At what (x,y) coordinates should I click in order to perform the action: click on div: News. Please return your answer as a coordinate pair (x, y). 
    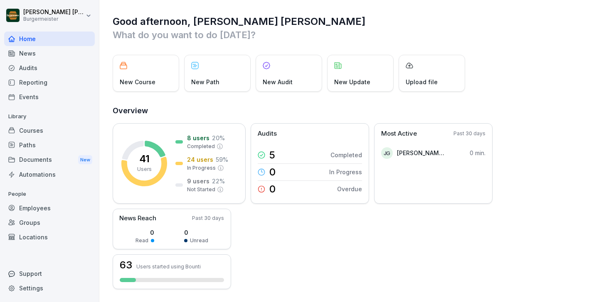
    Looking at the image, I should click on (49, 53).